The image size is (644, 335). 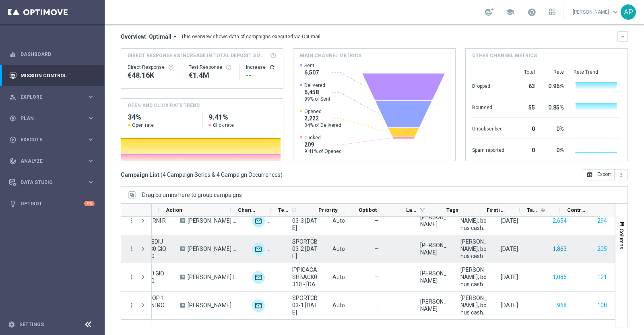 I want to click on span: 6,458, so click(x=317, y=92).